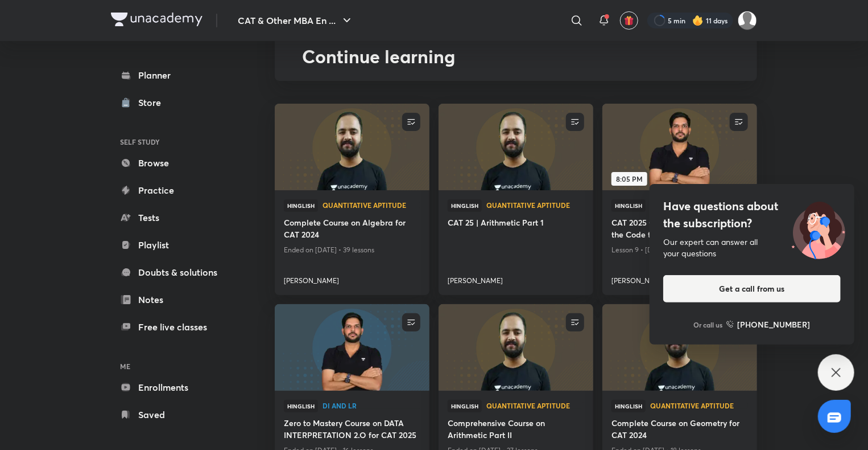 The image size is (868, 450). What do you see at coordinates (153, 102) in the screenshot?
I see `div: Store` at bounding box center [153, 102].